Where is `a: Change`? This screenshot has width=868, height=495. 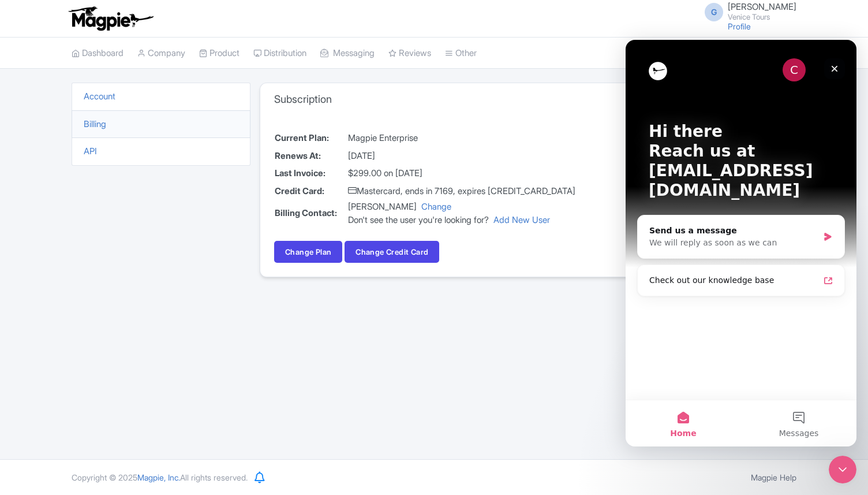 a: Change is located at coordinates (436, 206).